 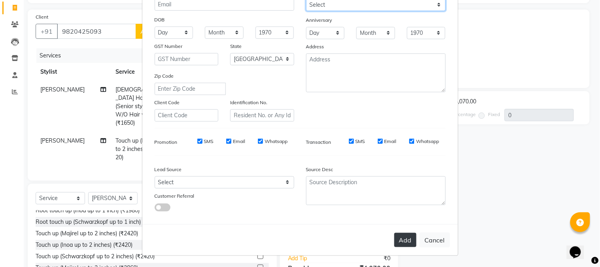 I want to click on label: State, so click(x=236, y=46).